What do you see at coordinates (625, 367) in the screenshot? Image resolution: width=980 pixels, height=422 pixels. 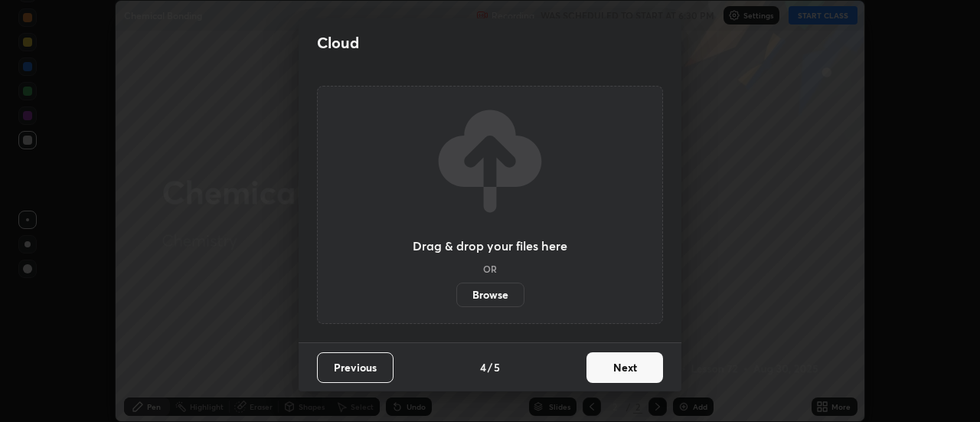 I see `button: Next` at bounding box center [625, 367].